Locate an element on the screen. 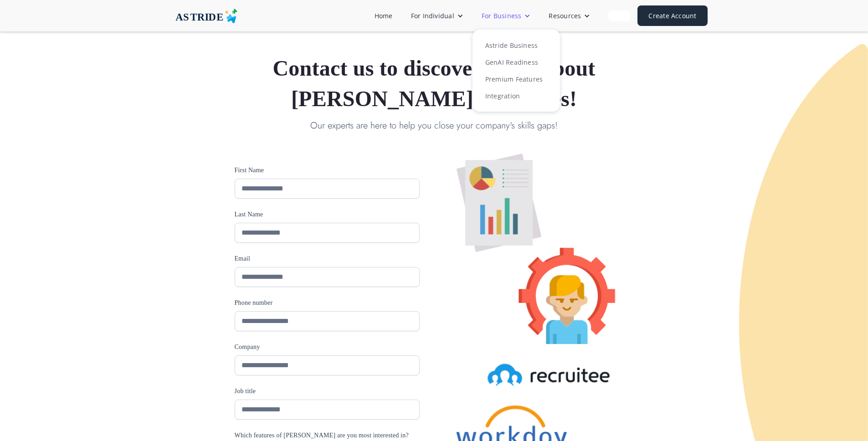 The width and height of the screenshot is (868, 441). label: Last Name is located at coordinates (327, 214).